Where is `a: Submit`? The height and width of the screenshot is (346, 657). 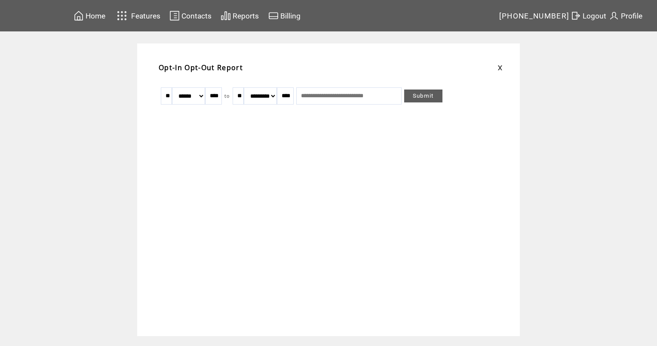 a: Submit is located at coordinates (423, 96).